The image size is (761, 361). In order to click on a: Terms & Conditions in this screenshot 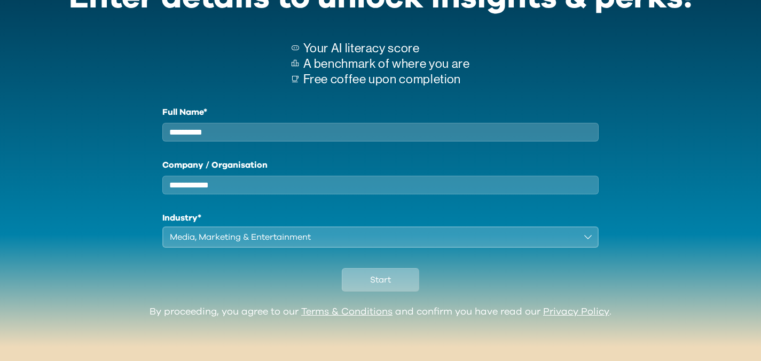, I will do `click(346, 312)`.